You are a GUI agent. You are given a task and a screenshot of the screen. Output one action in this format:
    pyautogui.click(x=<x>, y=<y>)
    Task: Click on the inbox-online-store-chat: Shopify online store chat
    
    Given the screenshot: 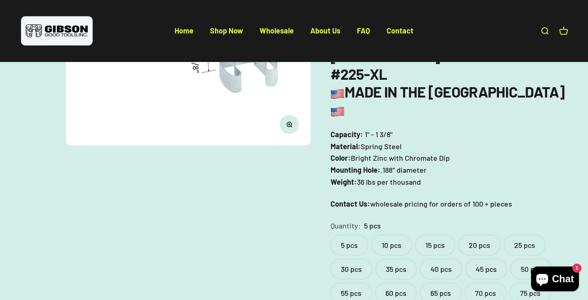 What is the action you would take?
    pyautogui.click(x=555, y=279)
    